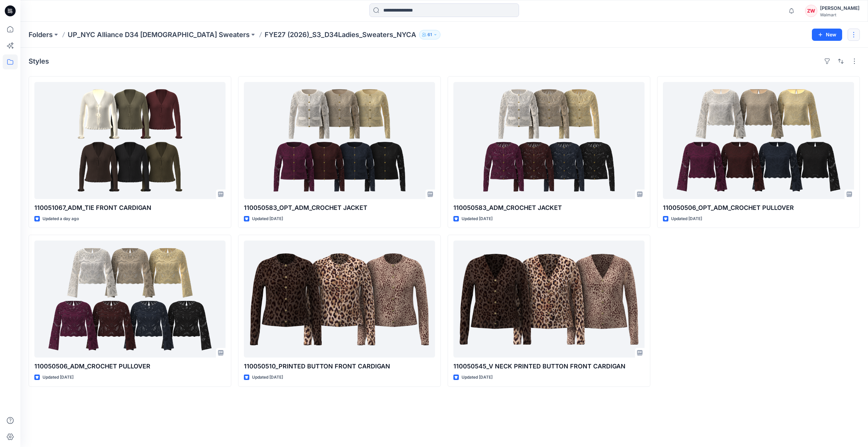  I want to click on p: 61, so click(429, 34).